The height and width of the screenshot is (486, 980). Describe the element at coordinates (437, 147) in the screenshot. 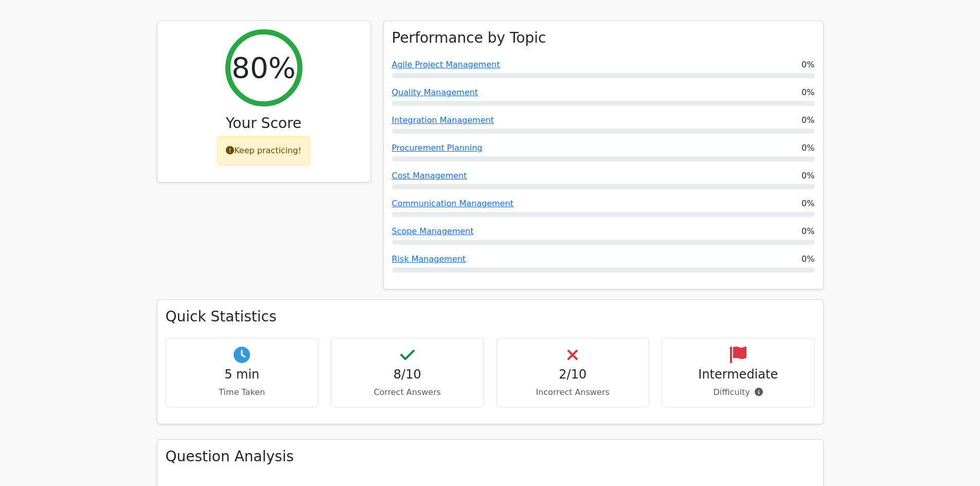

I see `a: Procurement Planning` at that location.